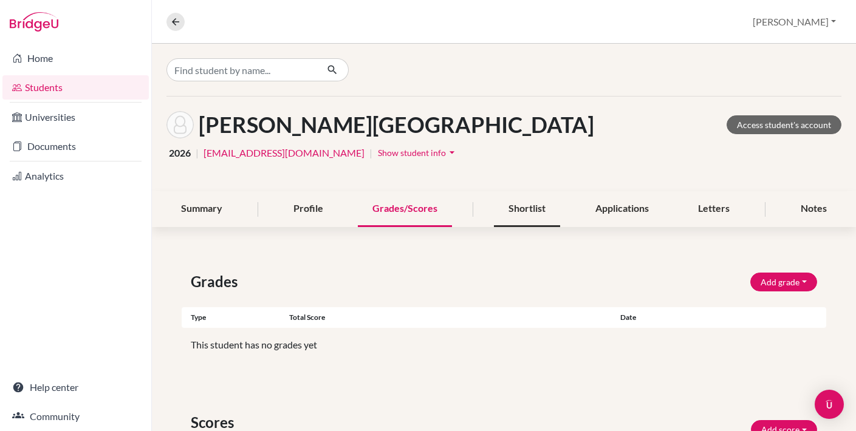  Describe the element at coordinates (714, 209) in the screenshot. I see `div: Letters` at that location.